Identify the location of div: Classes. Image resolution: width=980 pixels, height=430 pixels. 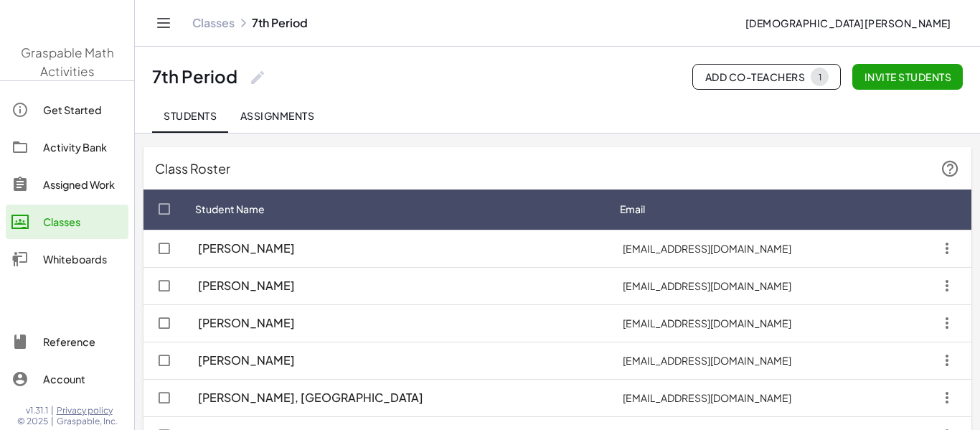
(82, 222).